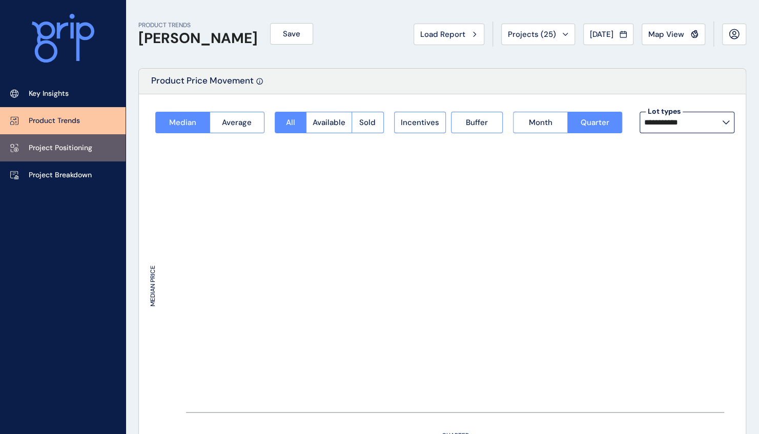  I want to click on p: Project Positioning, so click(60, 148).